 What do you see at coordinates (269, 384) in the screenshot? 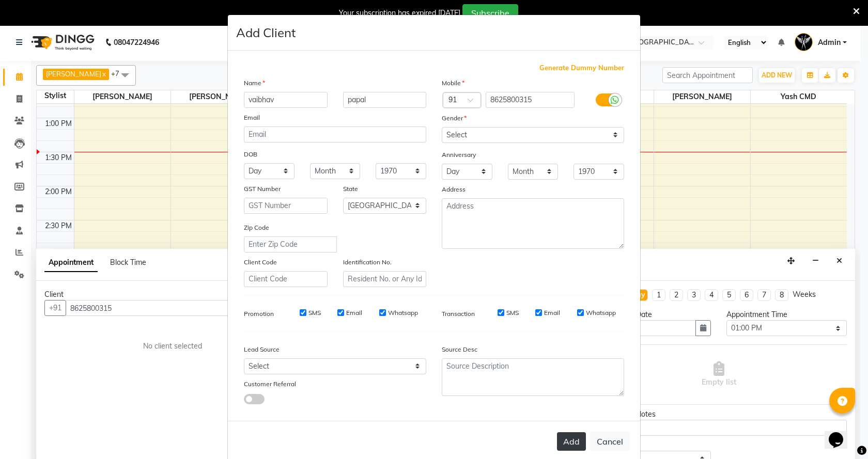
I see `label: Customer Referral` at bounding box center [269, 384].